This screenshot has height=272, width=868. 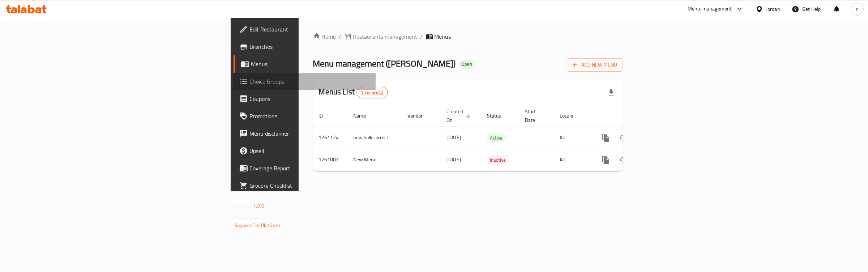 What do you see at coordinates (595, 64) in the screenshot?
I see `span: Add New Menu` at bounding box center [595, 64].